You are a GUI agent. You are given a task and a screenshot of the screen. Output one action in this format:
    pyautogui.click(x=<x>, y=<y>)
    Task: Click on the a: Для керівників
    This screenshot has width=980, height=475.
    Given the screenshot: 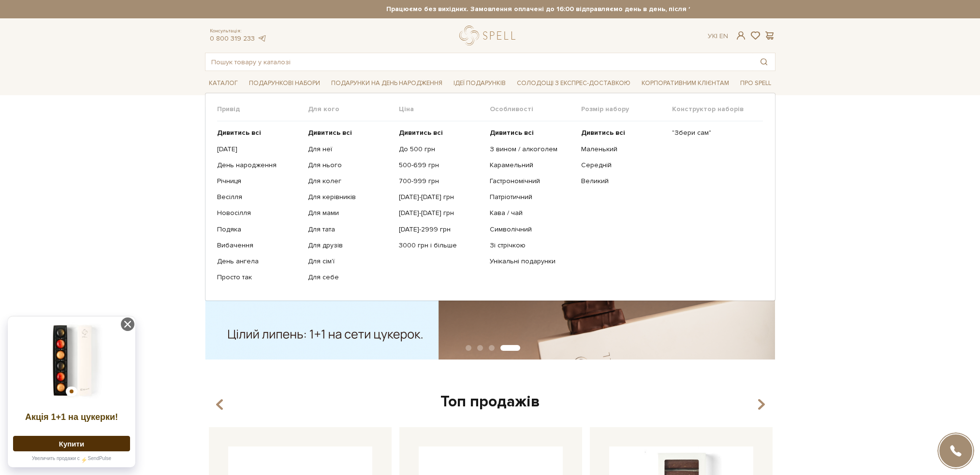 What is the action you would take?
    pyautogui.click(x=349, y=197)
    